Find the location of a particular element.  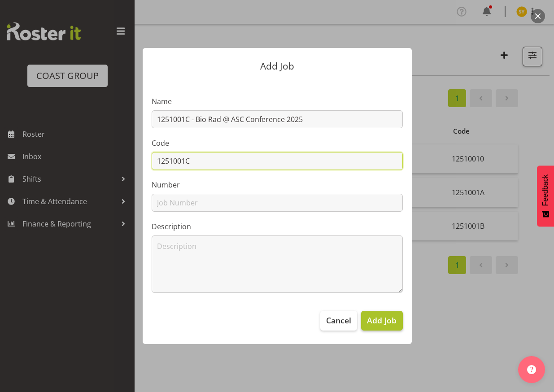

button: Feedback - Show survey is located at coordinates (546, 196).